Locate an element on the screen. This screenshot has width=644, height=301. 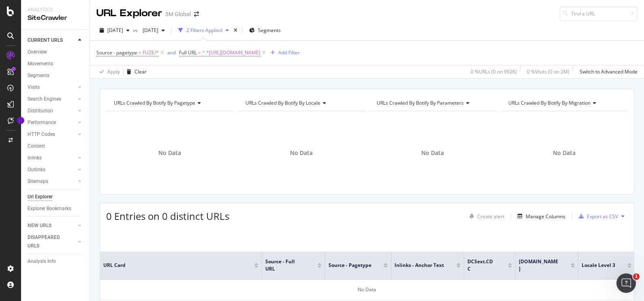
a: Explorer Bookmarks is located at coordinates (55, 208).